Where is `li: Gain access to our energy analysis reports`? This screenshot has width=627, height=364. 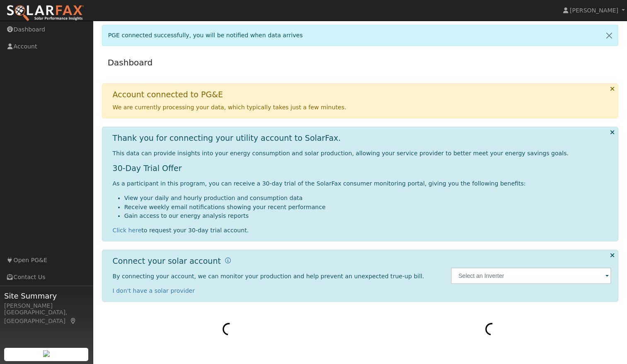 li: Gain access to our energy analysis reports is located at coordinates (368, 216).